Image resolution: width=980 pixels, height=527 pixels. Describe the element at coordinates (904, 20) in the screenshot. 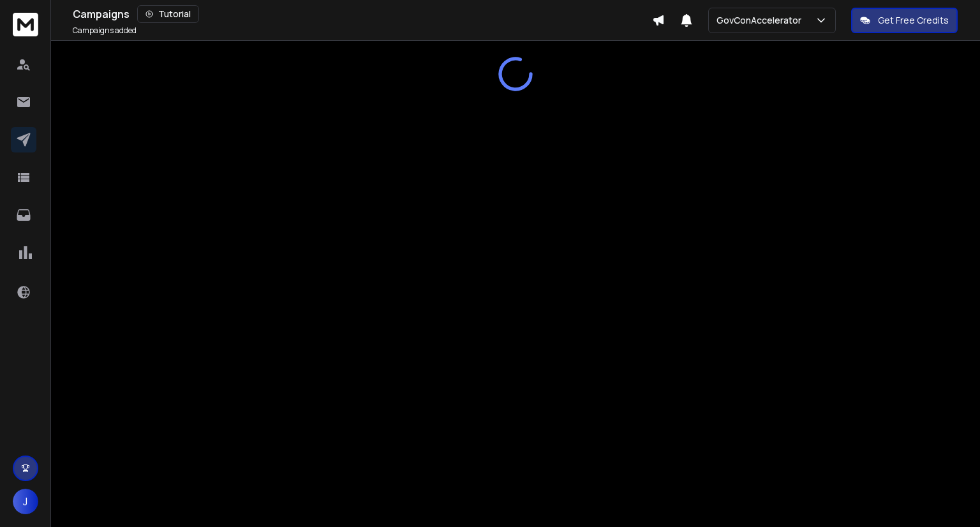

I see `button: Get Free Credits` at that location.